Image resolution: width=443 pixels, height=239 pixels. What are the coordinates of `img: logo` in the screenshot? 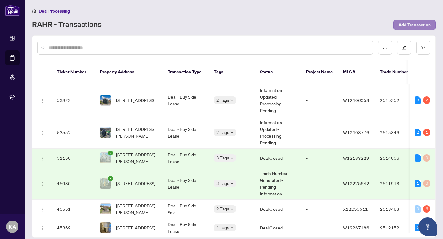 It's located at (12, 10).